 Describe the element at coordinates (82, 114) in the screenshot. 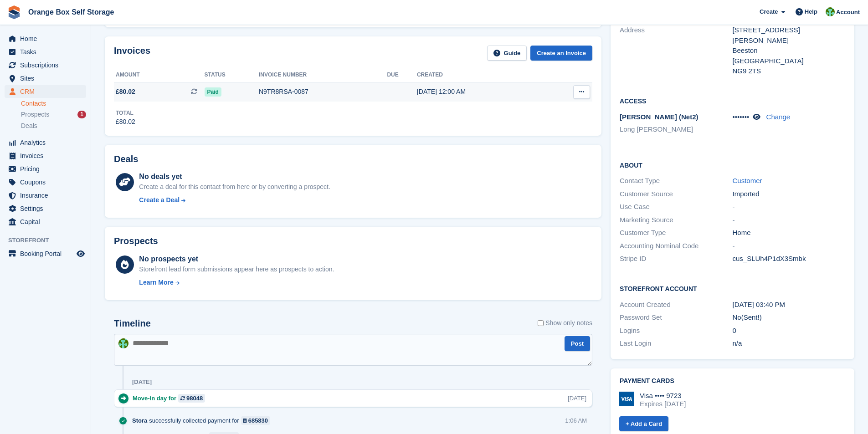

I see `div: 1` at that location.